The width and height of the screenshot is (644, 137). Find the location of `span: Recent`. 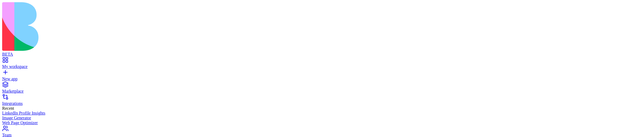

span: Recent is located at coordinates (8, 108).